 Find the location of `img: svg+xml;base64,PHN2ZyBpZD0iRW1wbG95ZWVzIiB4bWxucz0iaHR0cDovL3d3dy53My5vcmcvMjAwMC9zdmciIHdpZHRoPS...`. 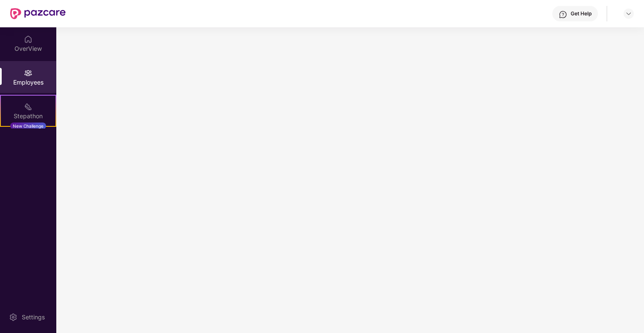

img: svg+xml;base64,PHN2ZyBpZD0iRW1wbG95ZWVzIiB4bWxucz0iaHR0cDovL3d3dy53My5vcmcvMjAwMC9zdmciIHdpZHRoPS... is located at coordinates (28, 73).